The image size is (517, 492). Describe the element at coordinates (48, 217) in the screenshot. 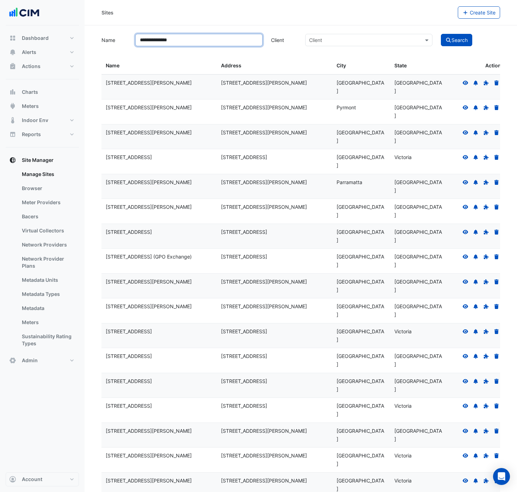

I see `a: Bacers` at that location.